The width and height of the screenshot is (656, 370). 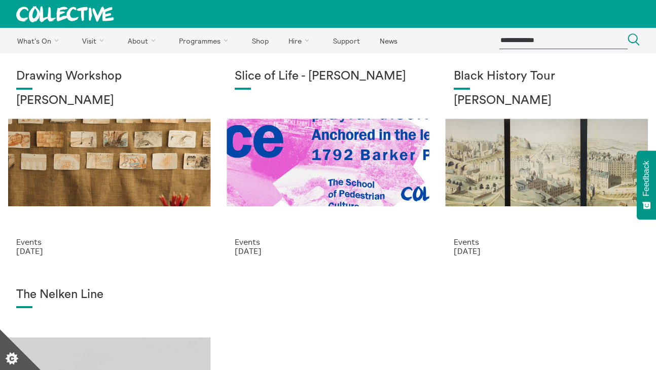 What do you see at coordinates (346, 41) in the screenshot?
I see `a: Support` at bounding box center [346, 41].